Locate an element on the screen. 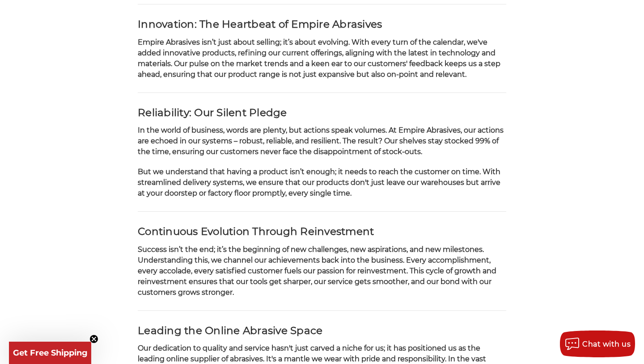 This screenshot has width=644, height=364. span: Success isn’t the end; it’s the beginning of new challenges, new aspirations, and new milestones.... is located at coordinates (317, 271).